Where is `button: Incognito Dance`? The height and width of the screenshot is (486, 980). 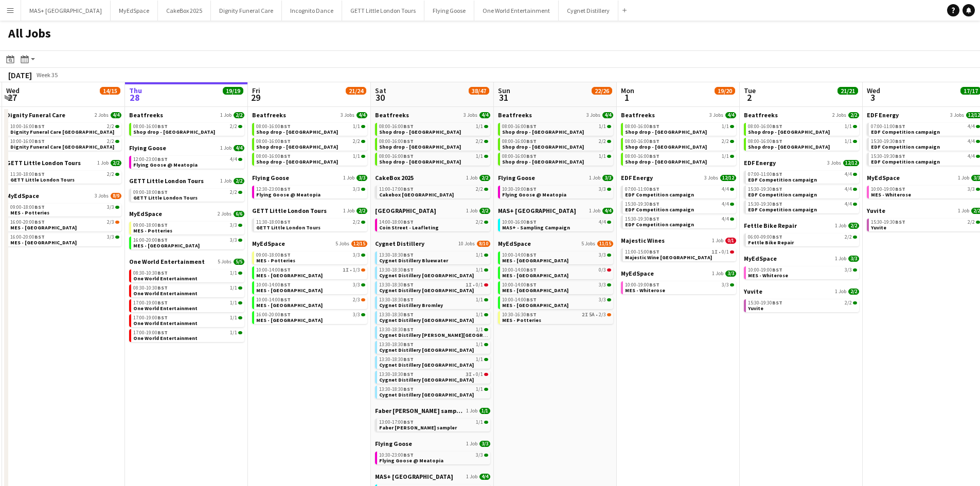 button: Incognito Dance is located at coordinates (312, 11).